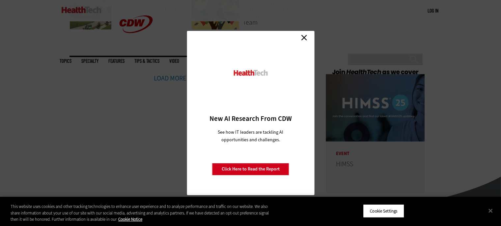 This screenshot has height=226, width=501. I want to click on a: Close, so click(304, 38).